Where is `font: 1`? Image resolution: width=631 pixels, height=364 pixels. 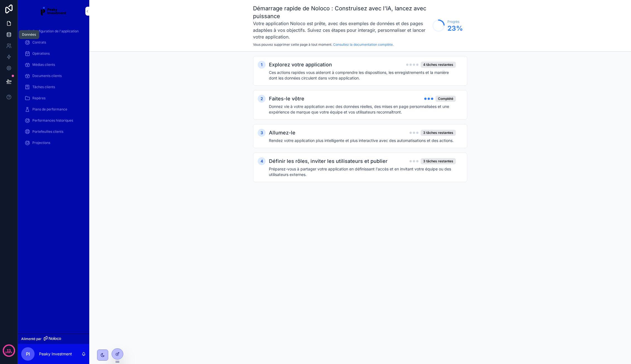 font: 1 is located at coordinates (262, 64).